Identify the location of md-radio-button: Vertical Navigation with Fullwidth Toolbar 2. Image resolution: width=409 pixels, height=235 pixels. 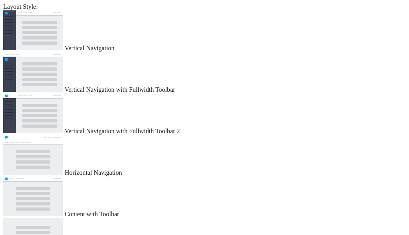
(204, 114).